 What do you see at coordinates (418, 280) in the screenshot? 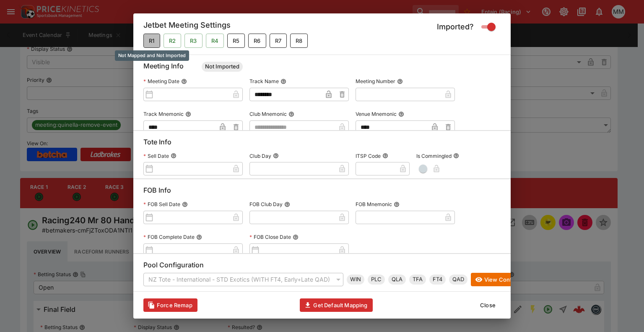
I see `div: Trifecta` at bounding box center [418, 280].